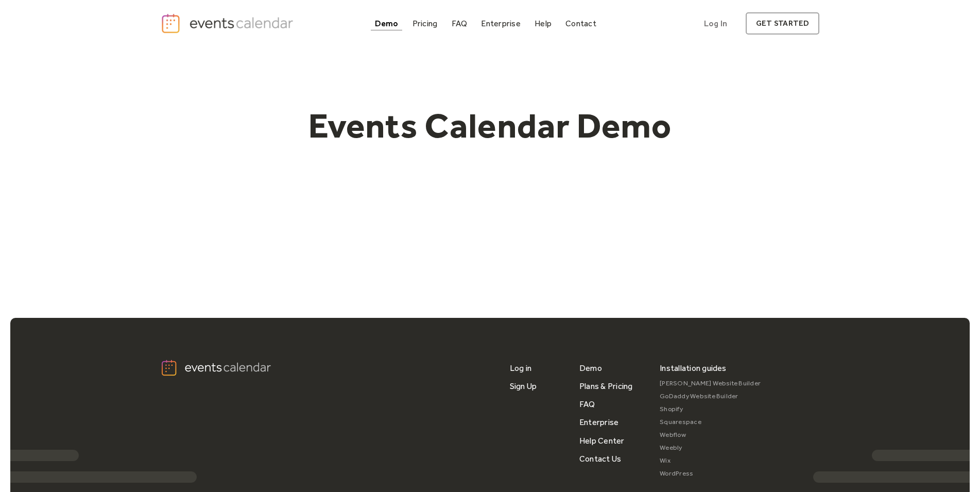 The height and width of the screenshot is (492, 980). I want to click on a: Sign Up, so click(523, 386).